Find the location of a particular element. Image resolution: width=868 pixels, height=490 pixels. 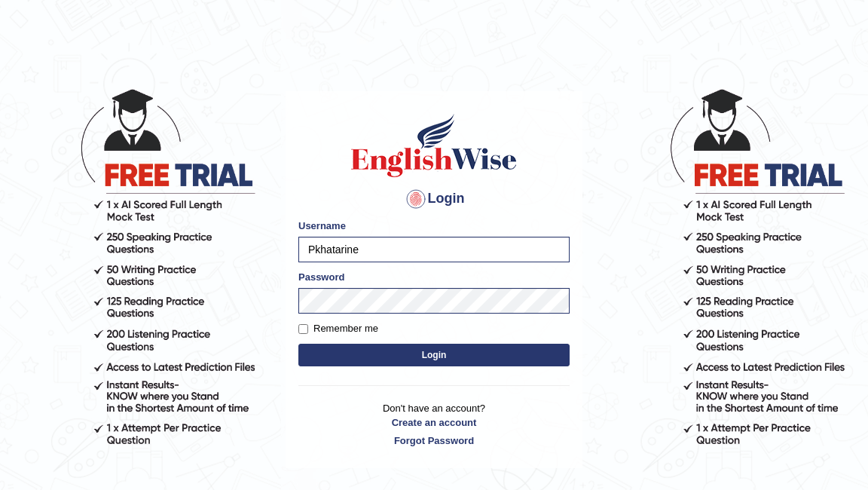

button: Login is located at coordinates (434, 355).